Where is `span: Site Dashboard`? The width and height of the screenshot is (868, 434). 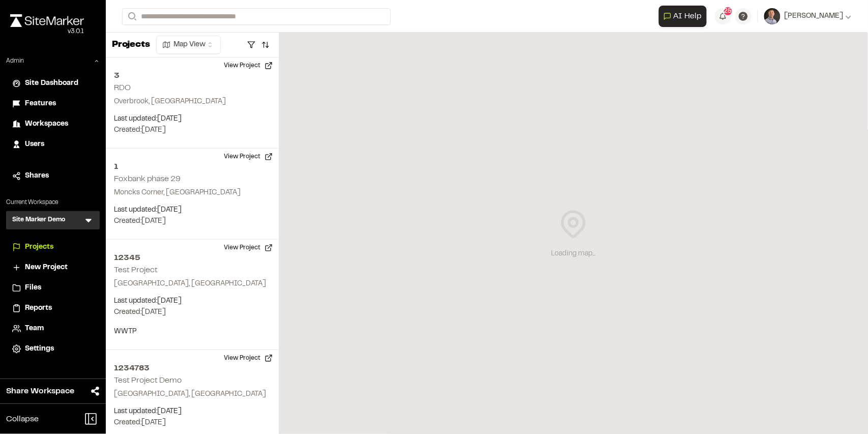
span: Site Dashboard is located at coordinates (52, 84).